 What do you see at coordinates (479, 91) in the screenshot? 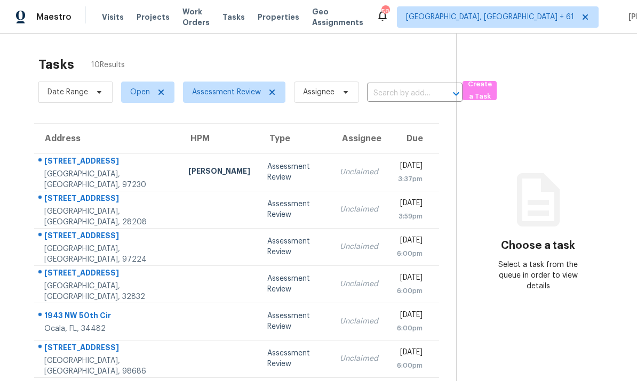
I see `button: Create a Task` at bounding box center [479, 91].